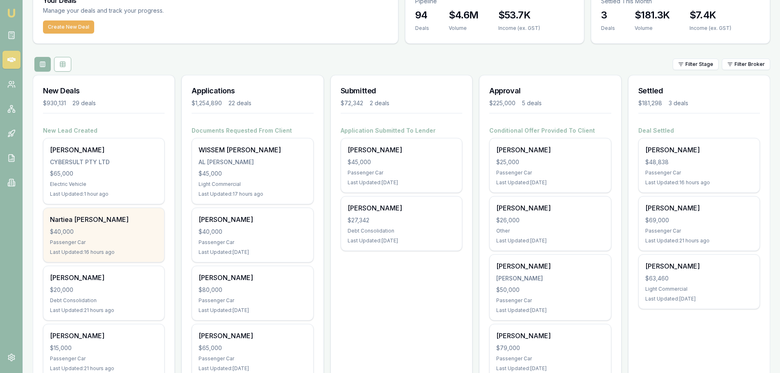  What do you see at coordinates (104, 194) in the screenshot?
I see `div: Last Updated: 1 hour ago` at bounding box center [104, 194].